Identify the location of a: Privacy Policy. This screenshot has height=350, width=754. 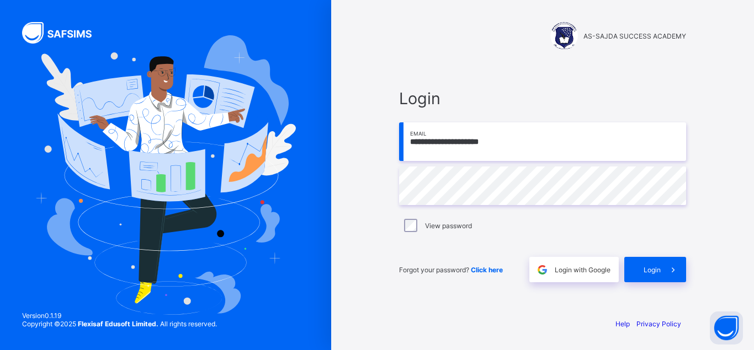
(658, 324).